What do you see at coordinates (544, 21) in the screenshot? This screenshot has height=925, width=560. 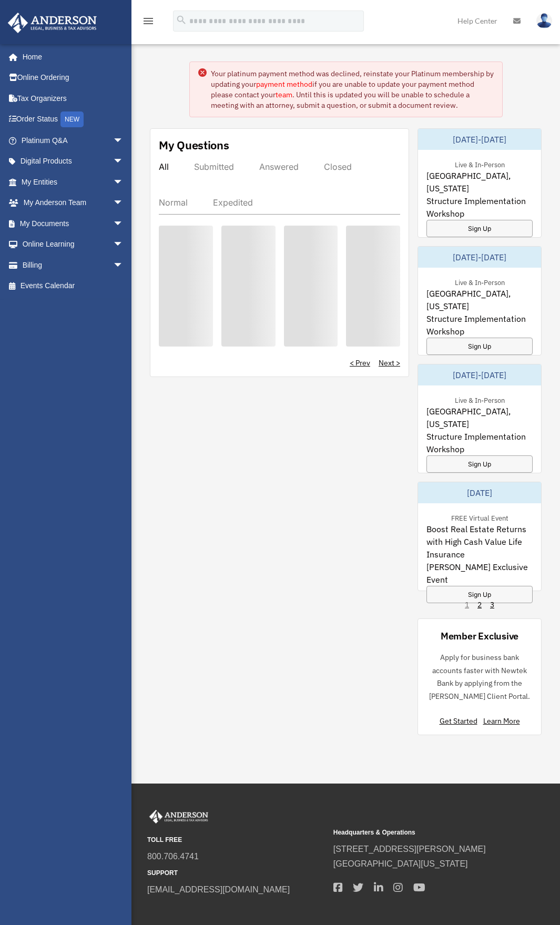 I see `img: User Pic` at bounding box center [544, 21].